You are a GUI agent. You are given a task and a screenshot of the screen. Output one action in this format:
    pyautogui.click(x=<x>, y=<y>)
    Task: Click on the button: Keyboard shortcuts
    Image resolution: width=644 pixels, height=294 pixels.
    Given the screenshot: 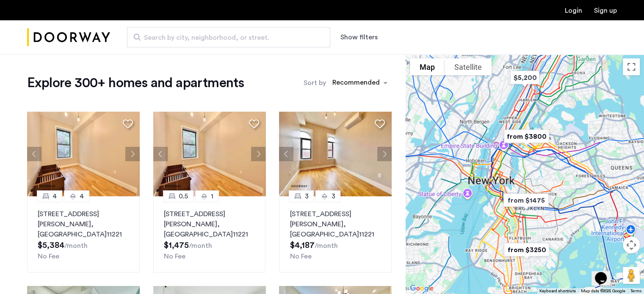 What is the action you would take?
    pyautogui.click(x=558, y=291)
    